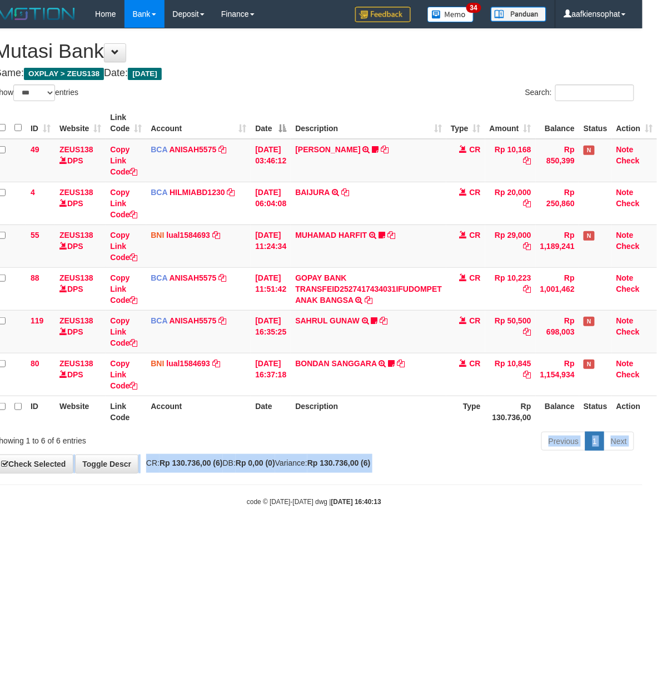 The width and height of the screenshot is (657, 688). Describe the element at coordinates (384, 321) in the screenshot. I see `a: Copy SAHRUL GUNAW to clipboard` at that location.